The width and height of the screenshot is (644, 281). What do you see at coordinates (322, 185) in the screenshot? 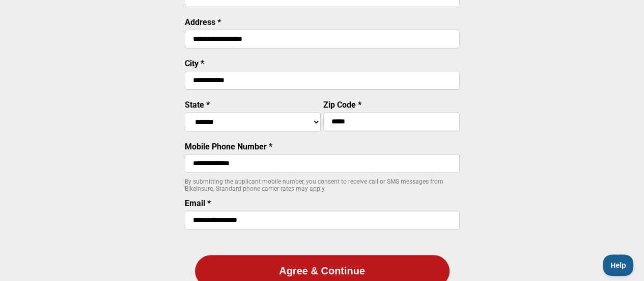
I see `p: By submitting the applicant mobile number, you consent to receive call or SMS messages from BikeI...` at bounding box center [322, 185].